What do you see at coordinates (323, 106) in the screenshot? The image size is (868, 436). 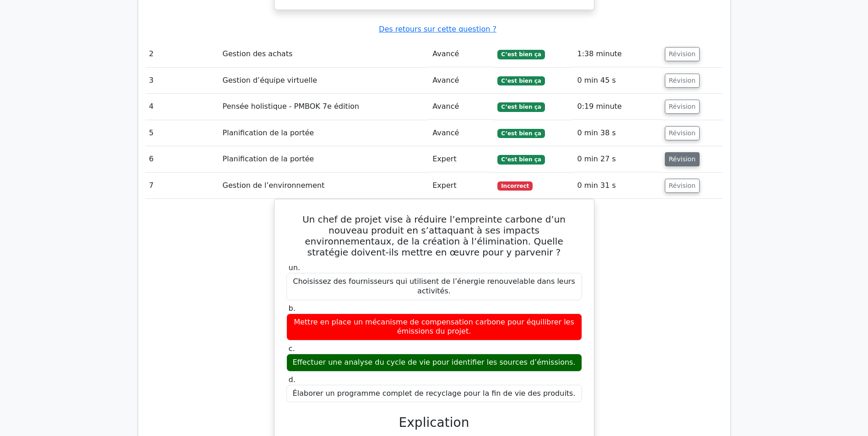 I see `td: Pensée holistique - PMBOK 7e édition` at bounding box center [323, 106].